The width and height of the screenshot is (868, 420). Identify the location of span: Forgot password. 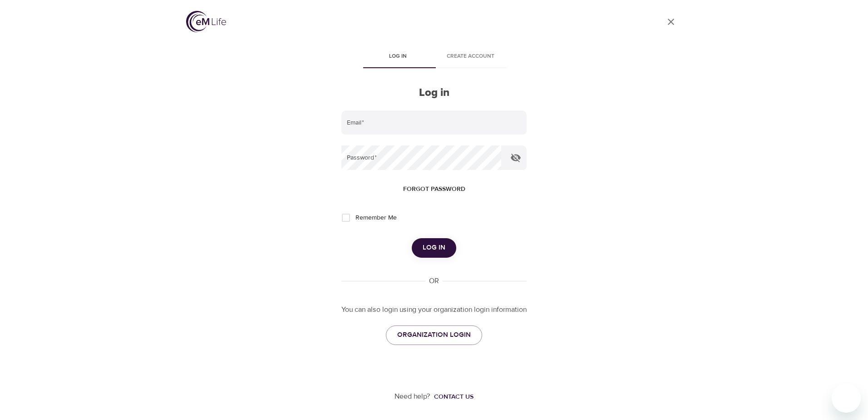
(434, 189).